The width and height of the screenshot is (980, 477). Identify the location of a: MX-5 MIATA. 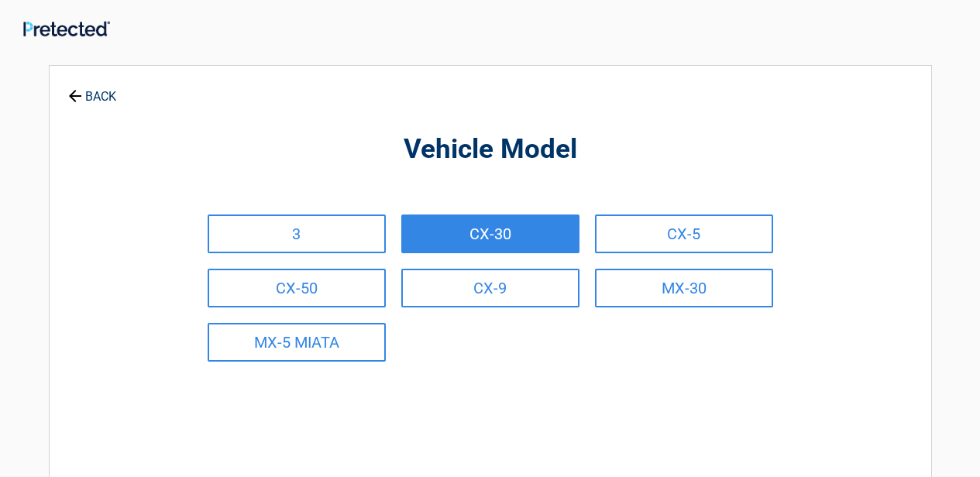
(297, 342).